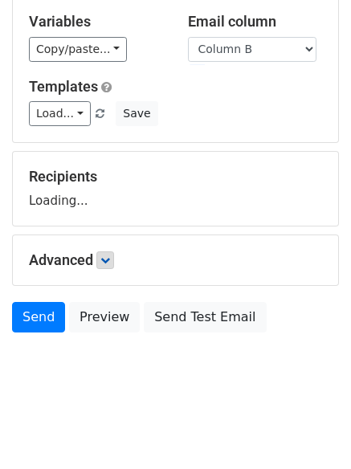 This screenshot has width=351, height=469. Describe the element at coordinates (78, 49) in the screenshot. I see `a: Copy/paste...` at that location.